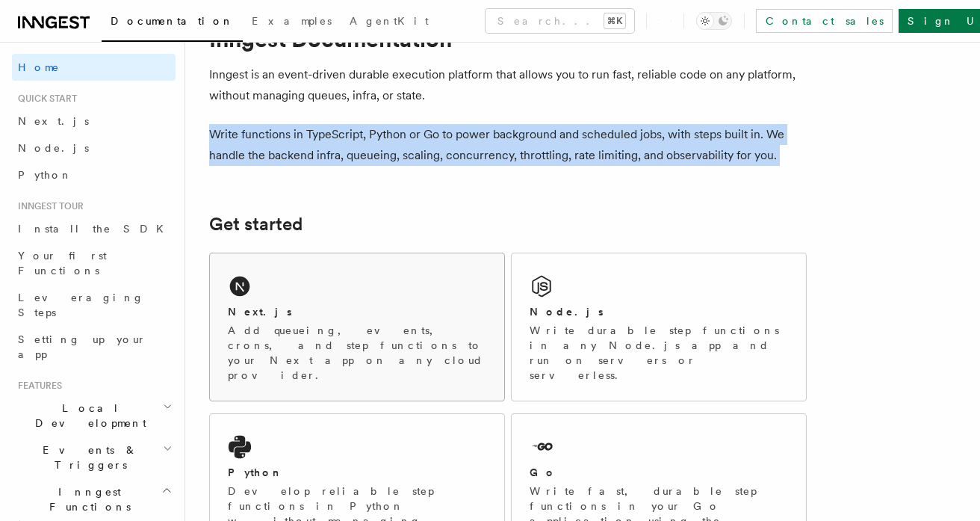 Image resolution: width=980 pixels, height=521 pixels. Describe the element at coordinates (93, 67) in the screenshot. I see `a: Home` at that location.